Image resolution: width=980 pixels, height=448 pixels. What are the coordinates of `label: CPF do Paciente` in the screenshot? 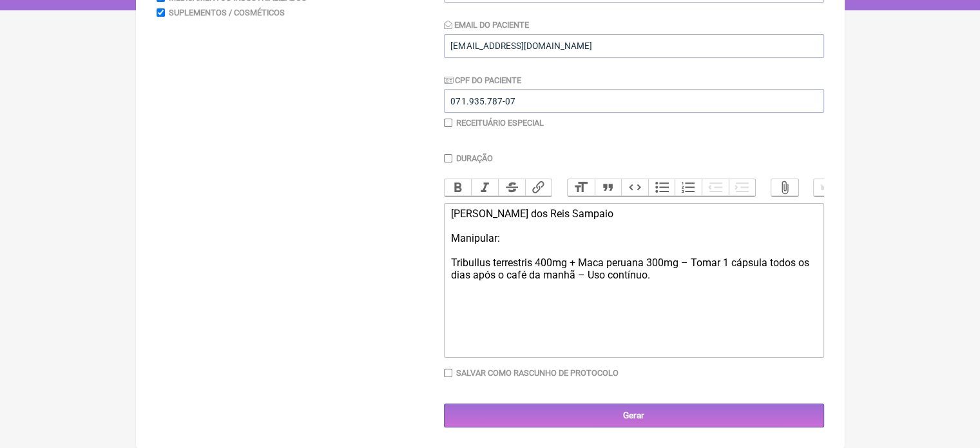 It's located at (483, 80).